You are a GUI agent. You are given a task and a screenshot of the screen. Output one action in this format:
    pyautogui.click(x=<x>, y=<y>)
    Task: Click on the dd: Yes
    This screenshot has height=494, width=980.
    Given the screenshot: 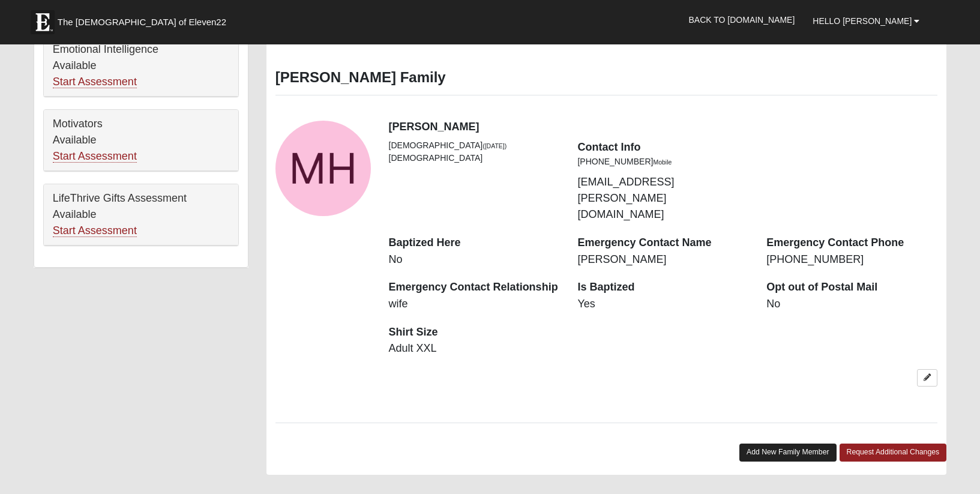 What is the action you would take?
    pyautogui.click(x=663, y=304)
    